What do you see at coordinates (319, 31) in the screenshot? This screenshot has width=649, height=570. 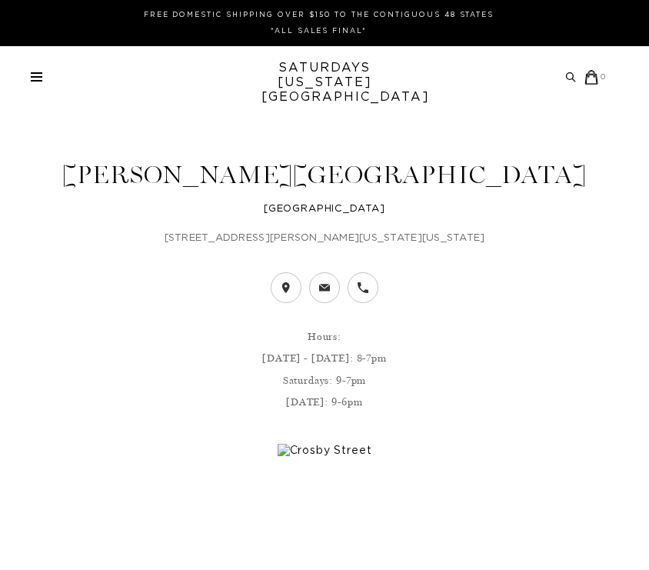 I see `p: *ALL SALES FINAL*` at bounding box center [319, 31].